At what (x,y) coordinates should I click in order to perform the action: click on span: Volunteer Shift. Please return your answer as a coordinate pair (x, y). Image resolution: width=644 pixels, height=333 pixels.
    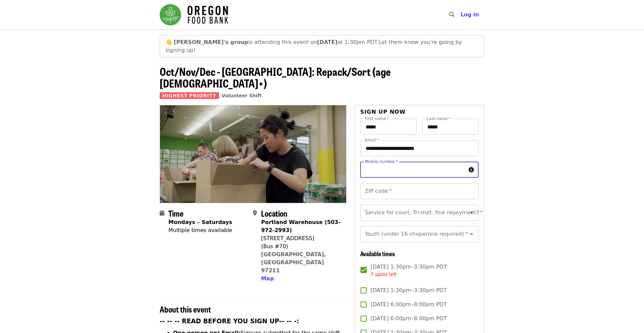
    Looking at the image, I should click on (242, 96).